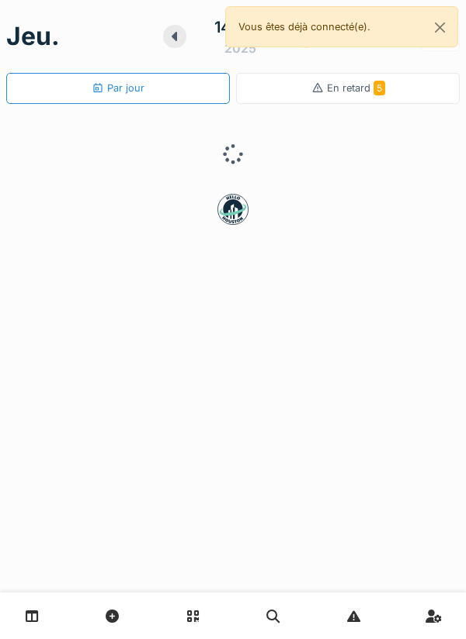 This screenshot has height=639, width=466. What do you see at coordinates (241, 27) in the screenshot?
I see `div: 14 août` at bounding box center [241, 27].